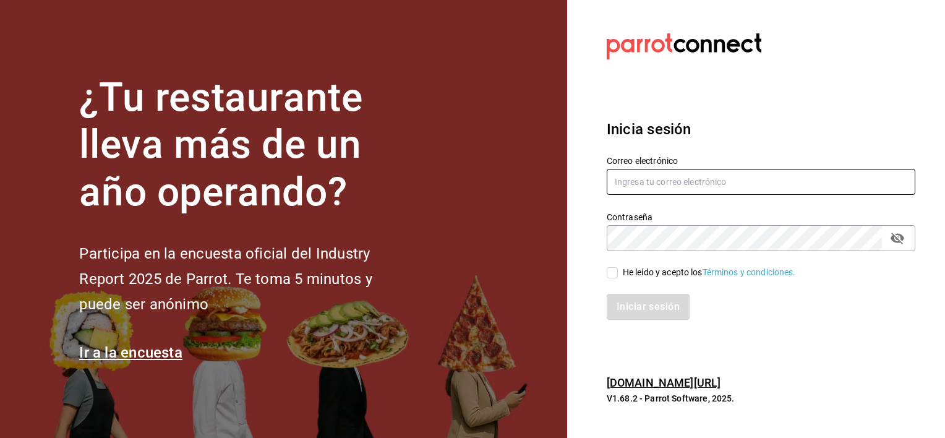 The image size is (945, 438). I want to click on a: Ir a la encuesta, so click(130, 352).